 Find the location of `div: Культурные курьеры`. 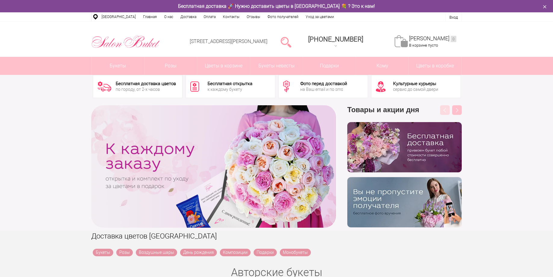

div: Культурные курьеры is located at coordinates (415, 84).